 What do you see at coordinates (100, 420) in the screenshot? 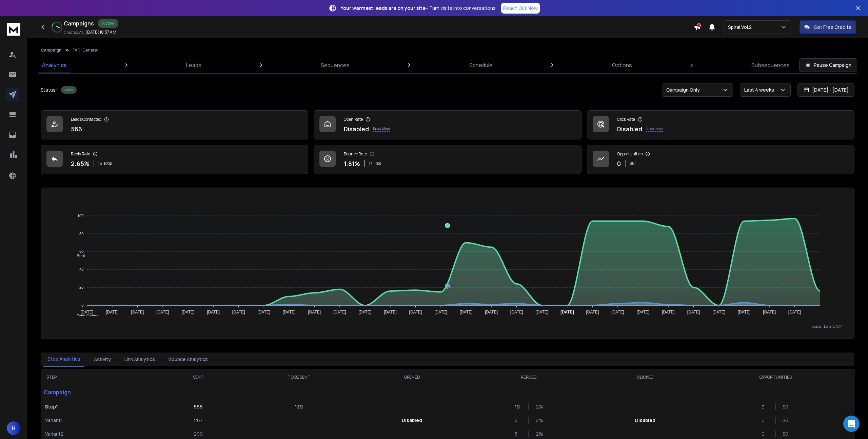
I see `p: Variant 1` at bounding box center [100, 420].